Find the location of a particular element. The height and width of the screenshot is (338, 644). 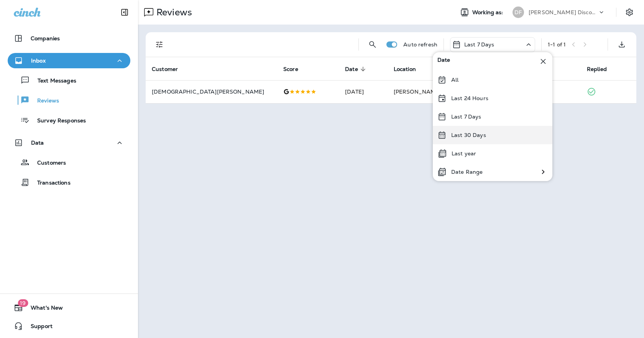

p: Last year is located at coordinates (464, 154).